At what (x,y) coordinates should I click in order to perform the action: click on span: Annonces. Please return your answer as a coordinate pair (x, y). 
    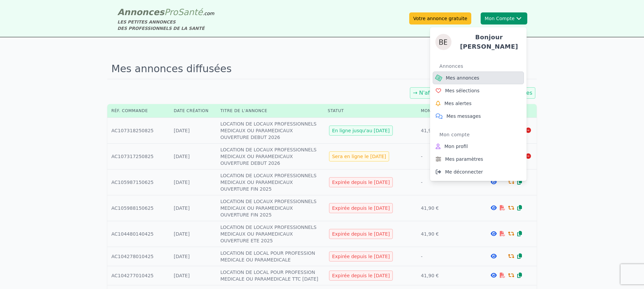
    Looking at the image, I should click on (141, 12).